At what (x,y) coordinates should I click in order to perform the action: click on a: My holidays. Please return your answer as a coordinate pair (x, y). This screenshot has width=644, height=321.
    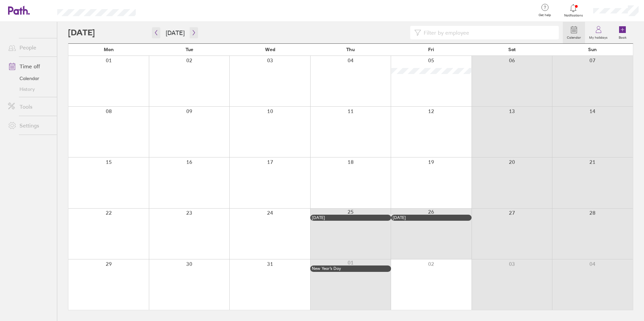
    Looking at the image, I should click on (598, 32).